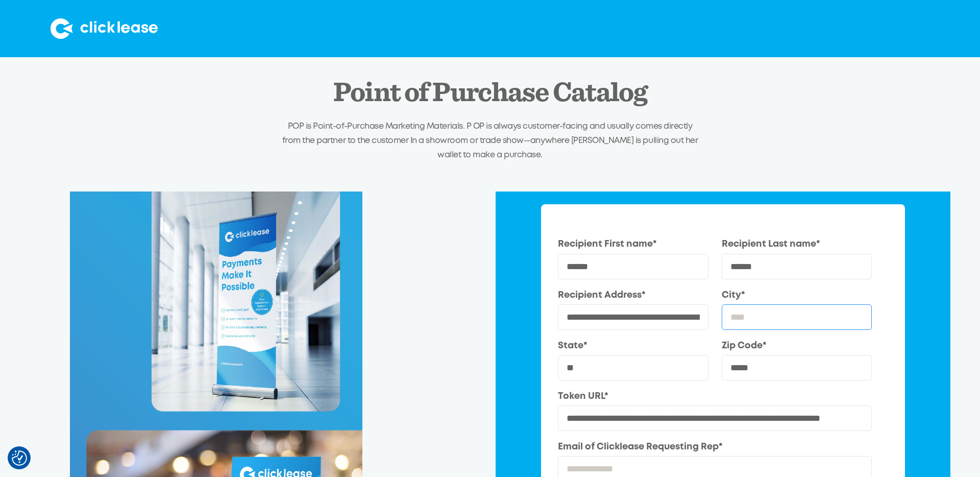 The image size is (980, 477). What do you see at coordinates (797, 244) in the screenshot?
I see `label: Recipient Last name*` at bounding box center [797, 244].